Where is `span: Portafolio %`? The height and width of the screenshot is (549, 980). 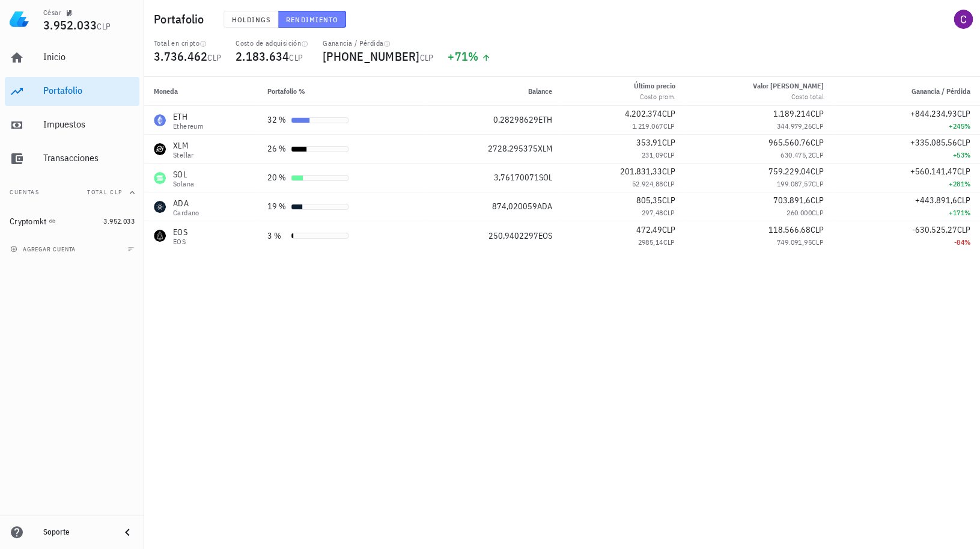
span: Portafolio % is located at coordinates (285, 91).